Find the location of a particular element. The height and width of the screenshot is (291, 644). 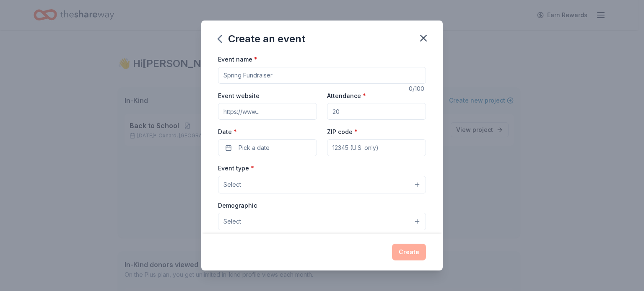

label: Event website is located at coordinates (239, 96).